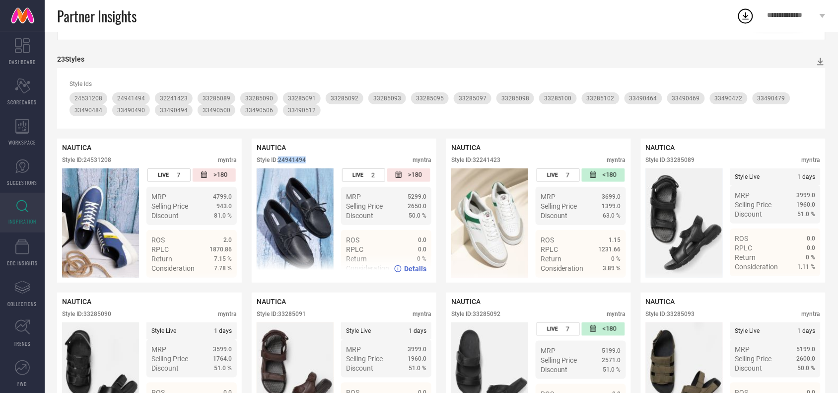  Describe the element at coordinates (410, 269) in the screenshot. I see `a: Details` at that location.